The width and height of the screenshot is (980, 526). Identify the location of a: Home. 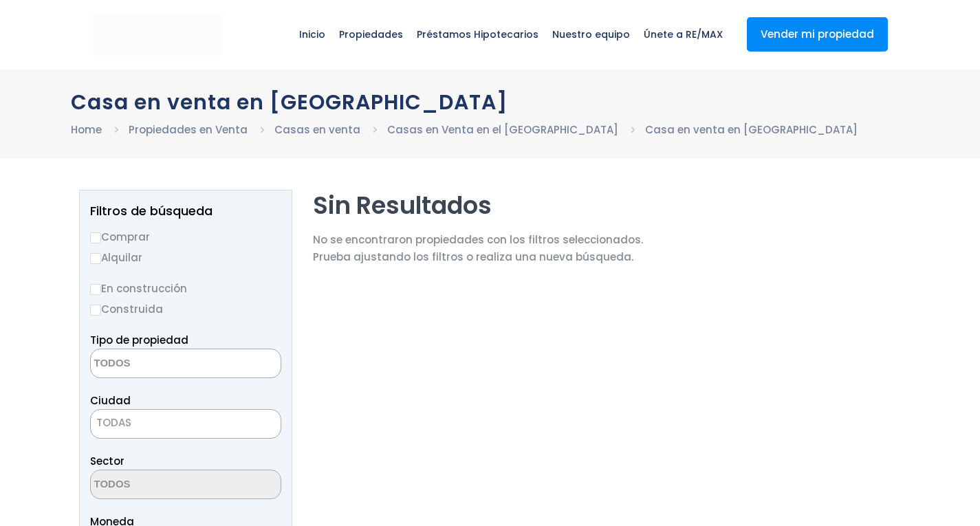
(86, 129).